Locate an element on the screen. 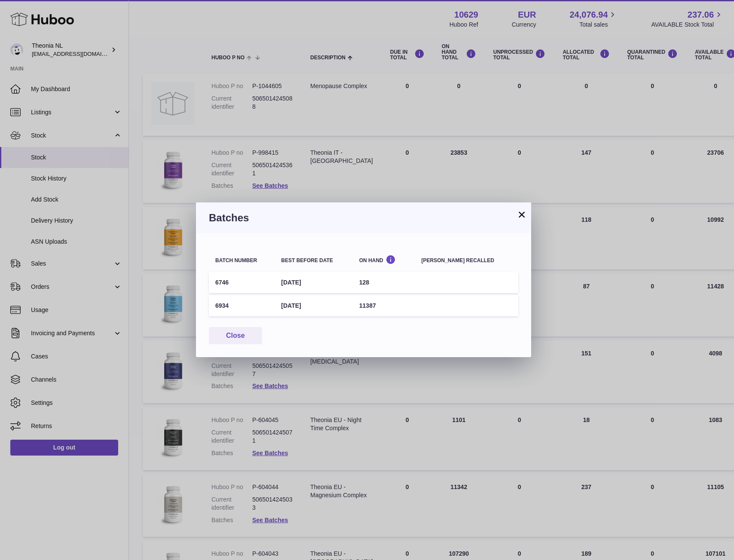 The height and width of the screenshot is (560, 734). td: 11387 is located at coordinates (384, 306).